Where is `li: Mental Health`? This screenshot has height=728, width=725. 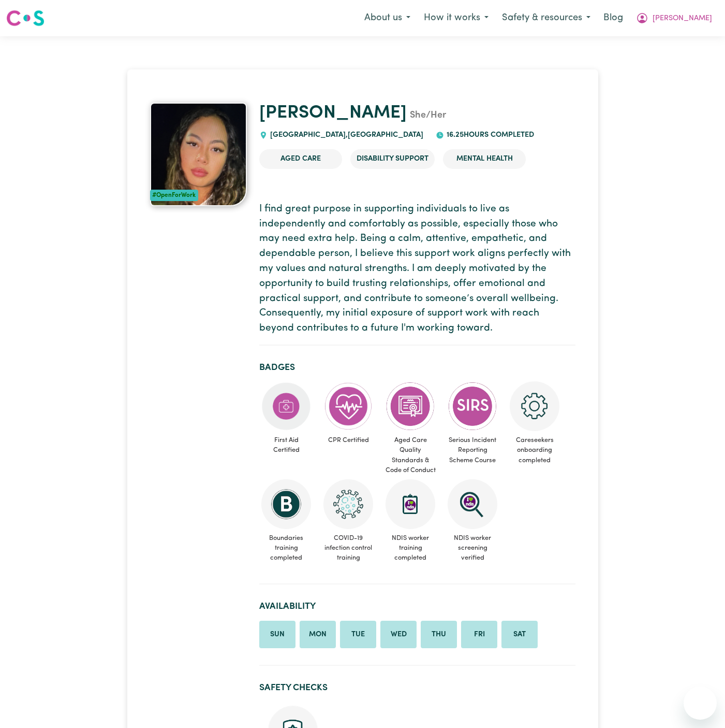
li: Mental Health is located at coordinates (484, 159).